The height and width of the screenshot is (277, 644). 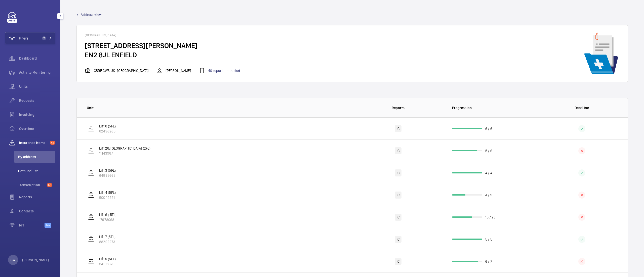 What do you see at coordinates (491, 217) in the screenshot?
I see `p: 15 / 23` at bounding box center [491, 217].